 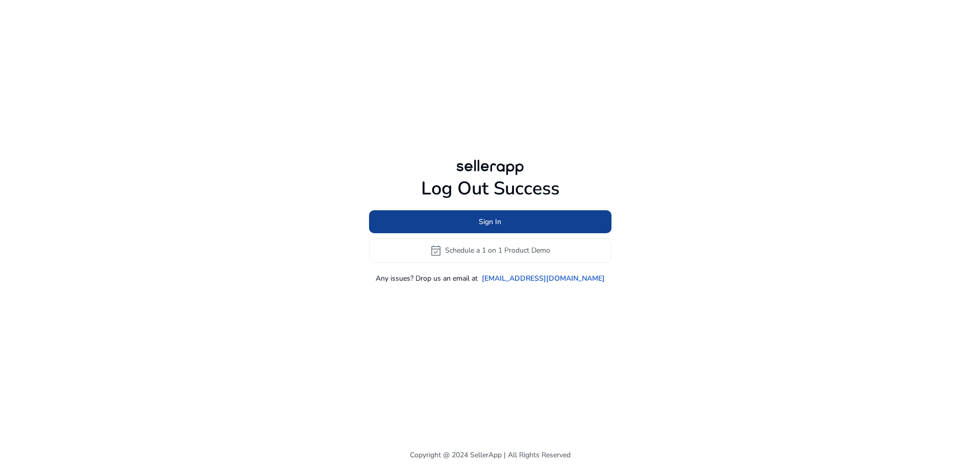 I want to click on p: Any issues? Drop us an email at, so click(x=427, y=278).